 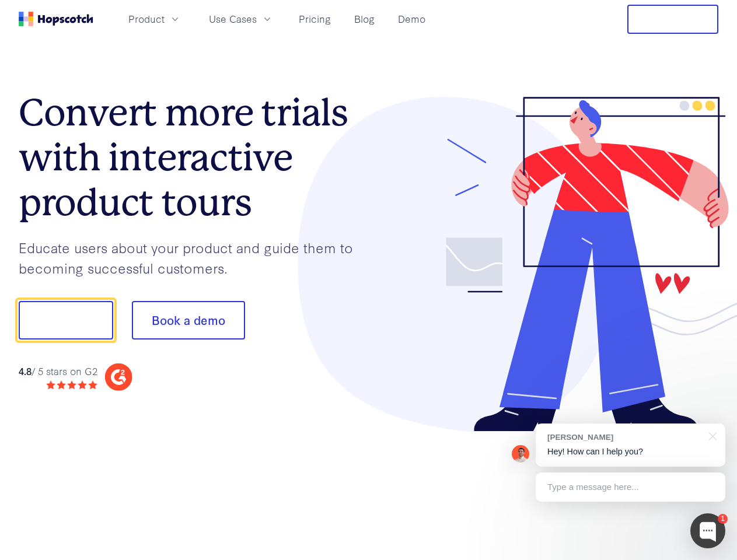 I want to click on div: Type a message here..., so click(x=630, y=487).